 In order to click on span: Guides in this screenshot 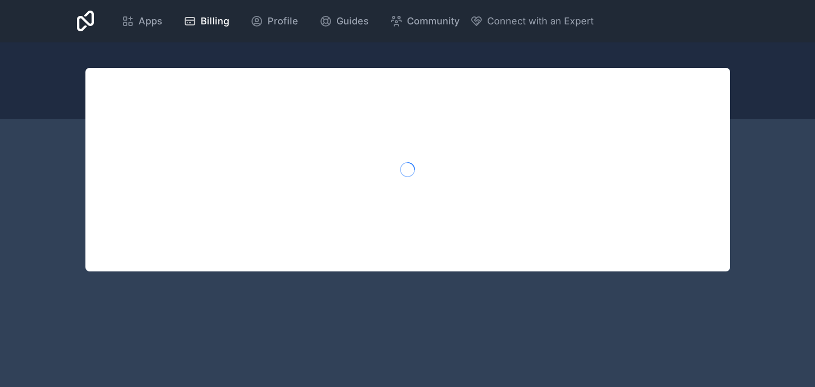, I will do `click(352, 21)`.